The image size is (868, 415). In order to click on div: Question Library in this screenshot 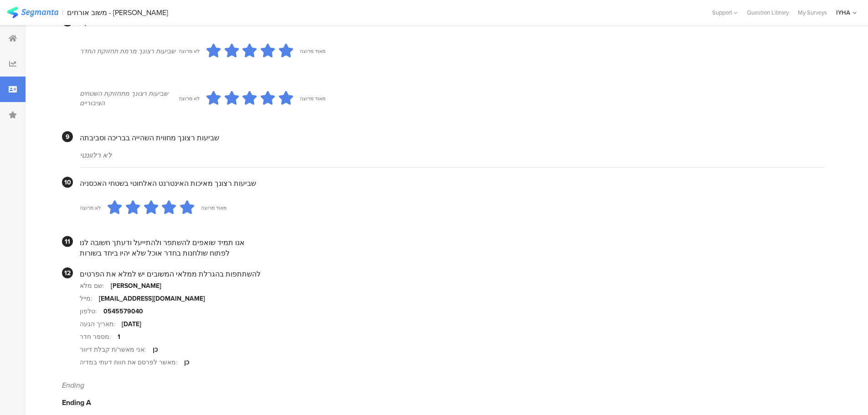, I will do `click(768, 12)`.